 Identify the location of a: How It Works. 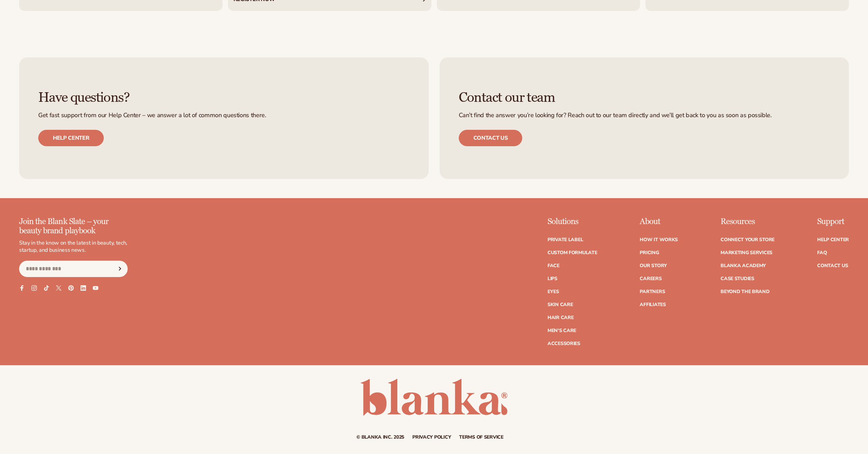
(659, 240).